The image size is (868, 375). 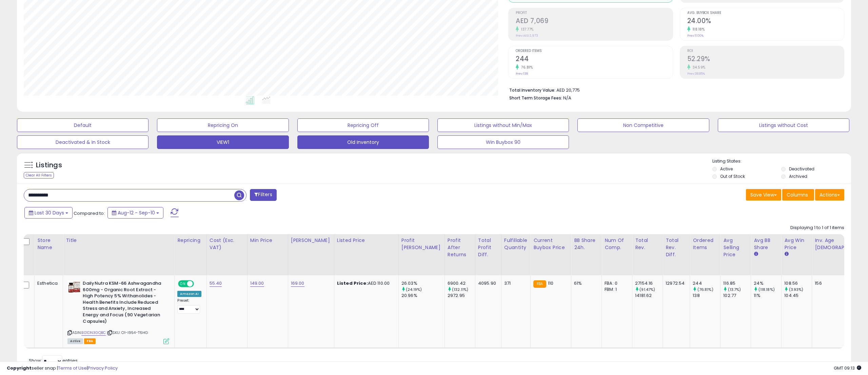 I want to click on div: 61%, so click(x=585, y=283).